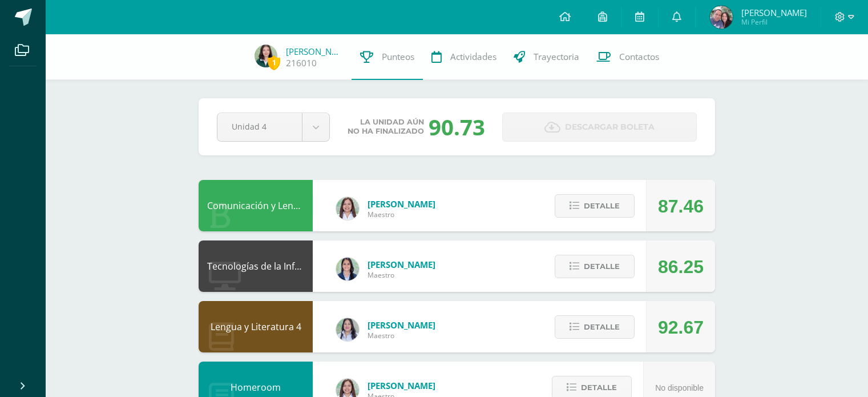 Image resolution: width=868 pixels, height=397 pixels. What do you see at coordinates (457, 127) in the screenshot?
I see `div: 90.73` at bounding box center [457, 127].